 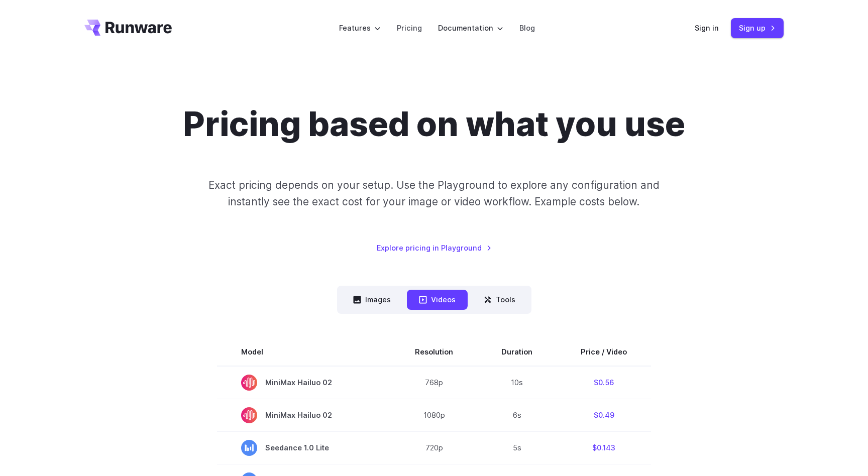 What do you see at coordinates (434, 415) in the screenshot?
I see `td: 1080p` at bounding box center [434, 415].